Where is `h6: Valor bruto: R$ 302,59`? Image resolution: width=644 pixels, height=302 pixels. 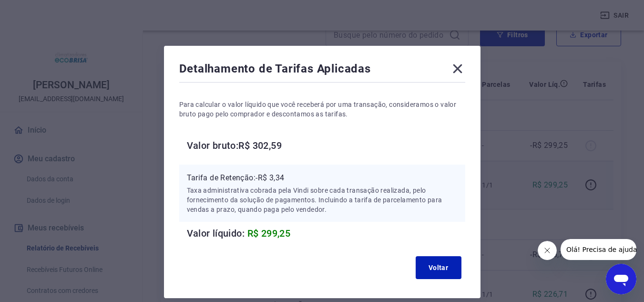
h6: Valor bruto: R$ 302,59 is located at coordinates (327, 146).